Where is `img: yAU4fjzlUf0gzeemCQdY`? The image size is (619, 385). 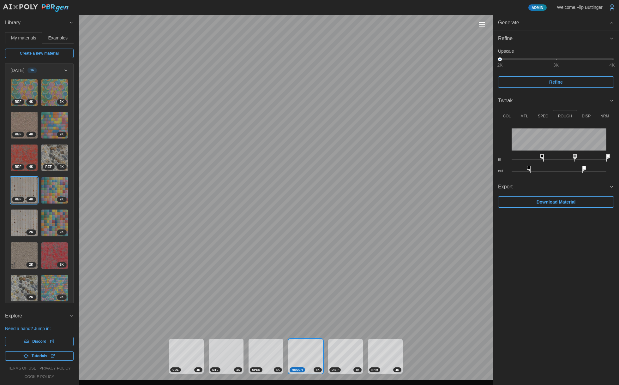
img: yAU4fjzlUf0gzeemCQdY is located at coordinates (55, 256).